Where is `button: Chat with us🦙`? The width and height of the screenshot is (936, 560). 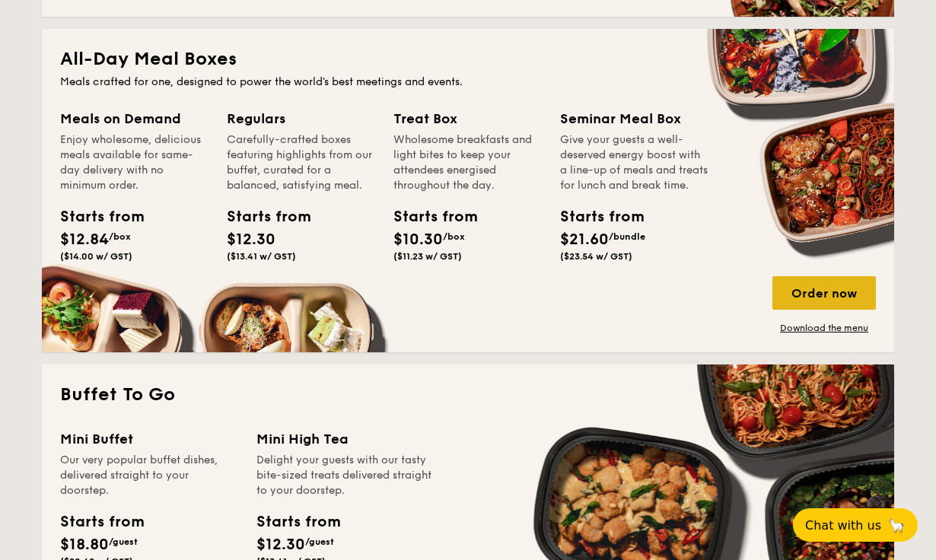 button: Chat with us🦙 is located at coordinates (855, 525).